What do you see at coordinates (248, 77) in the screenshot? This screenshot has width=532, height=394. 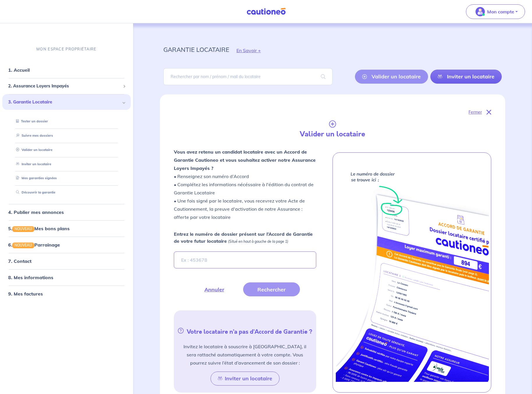 I see `input: Rechercher par nom / prénom / mail du locataire` at bounding box center [248, 77].